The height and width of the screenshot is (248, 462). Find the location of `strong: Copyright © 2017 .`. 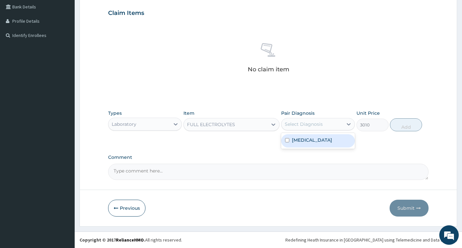

strong: Copyright © 2017 . is located at coordinates (112, 240).